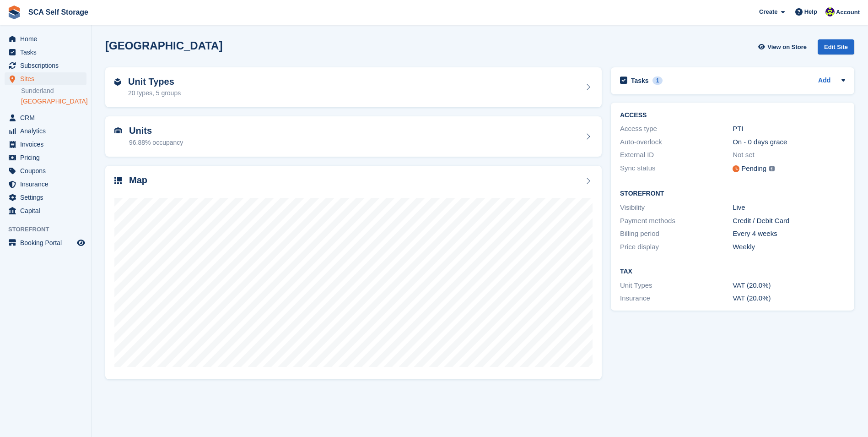 This screenshot has width=868, height=437. What do you see at coordinates (677, 298) in the screenshot?
I see `div: Insurance` at bounding box center [677, 298].